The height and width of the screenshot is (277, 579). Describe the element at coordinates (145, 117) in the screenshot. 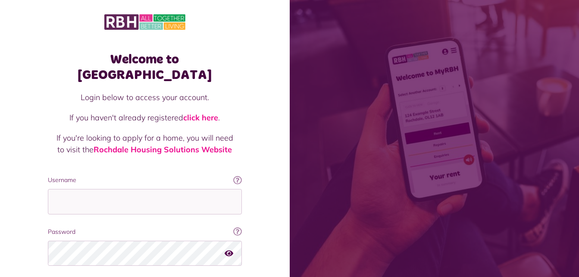

I see `p: If you haven't already registered .` at that location.